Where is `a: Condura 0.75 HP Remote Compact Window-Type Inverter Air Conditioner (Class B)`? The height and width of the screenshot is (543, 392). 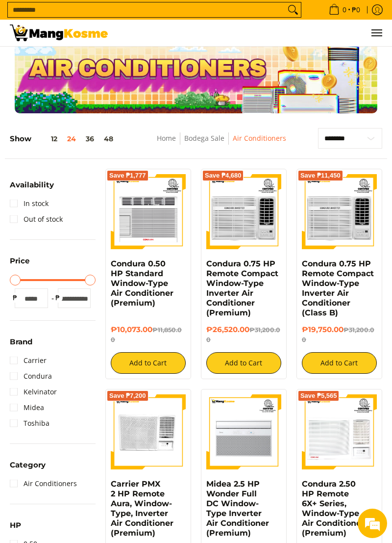 a: Condura 0.75 HP Remote Compact Window-Type Inverter Air Conditioner (Class B) is located at coordinates (338, 288).